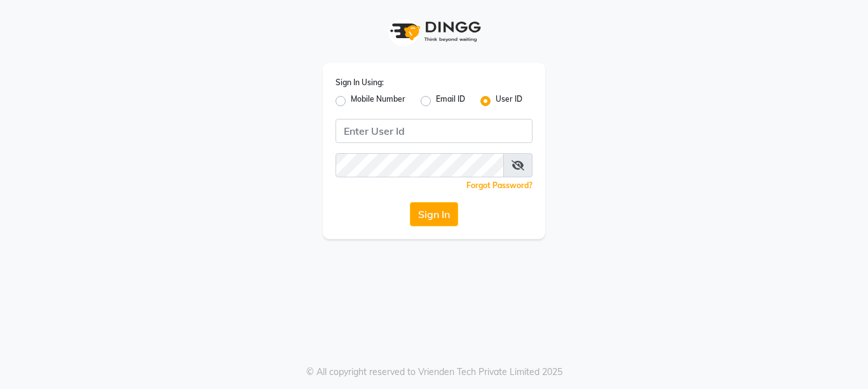  Describe the element at coordinates (378, 101) in the screenshot. I see `label: Mobile Number` at that location.